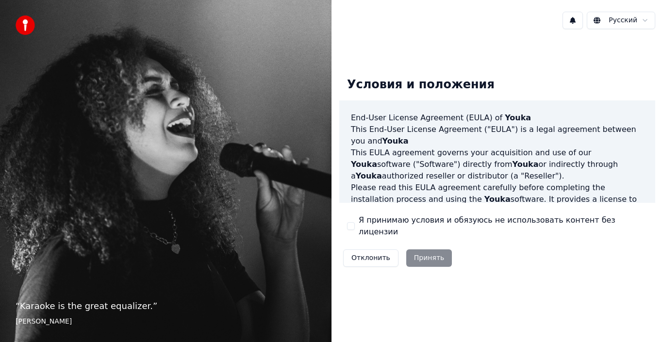 This screenshot has width=663, height=342. What do you see at coordinates (497, 135) in the screenshot?
I see `p: This End-User License Agreement ("EULA") is a legal agreement between you and` at bounding box center [497, 135].